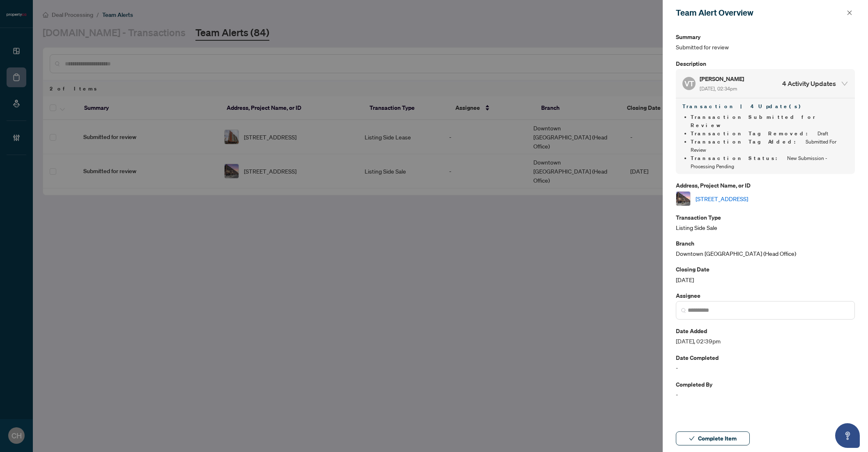 The image size is (868, 452). I want to click on div: Listing Side Sale, so click(766, 222).